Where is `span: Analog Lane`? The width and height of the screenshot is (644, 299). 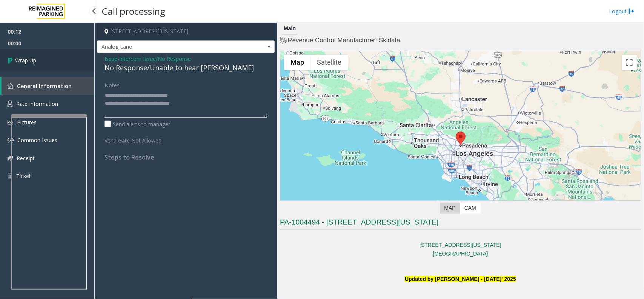 span: Analog Lane is located at coordinates (168, 47).